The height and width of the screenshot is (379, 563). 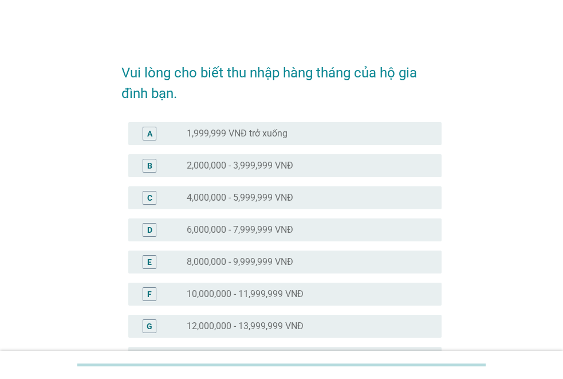 I want to click on label: 12,000,000 - 13,999,999 VNĐ, so click(x=245, y=326).